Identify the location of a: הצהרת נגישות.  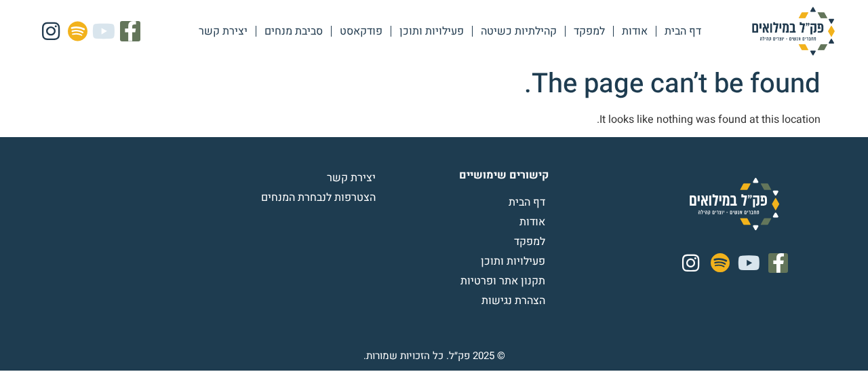
(464, 300).